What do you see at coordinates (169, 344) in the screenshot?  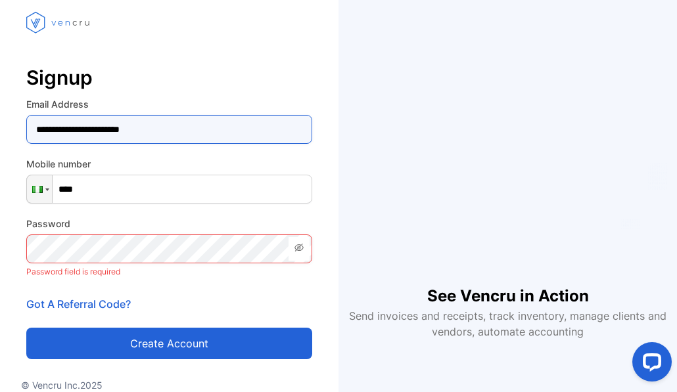 I see `button: Create account` at bounding box center [169, 344].